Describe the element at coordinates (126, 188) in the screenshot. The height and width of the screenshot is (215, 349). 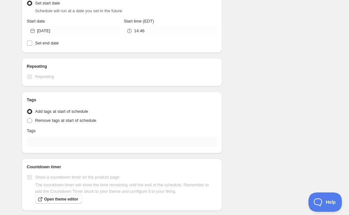
I see `p: The countdown timer will show the time remaining until the end of the schedule. Remember to add t...` at that location.